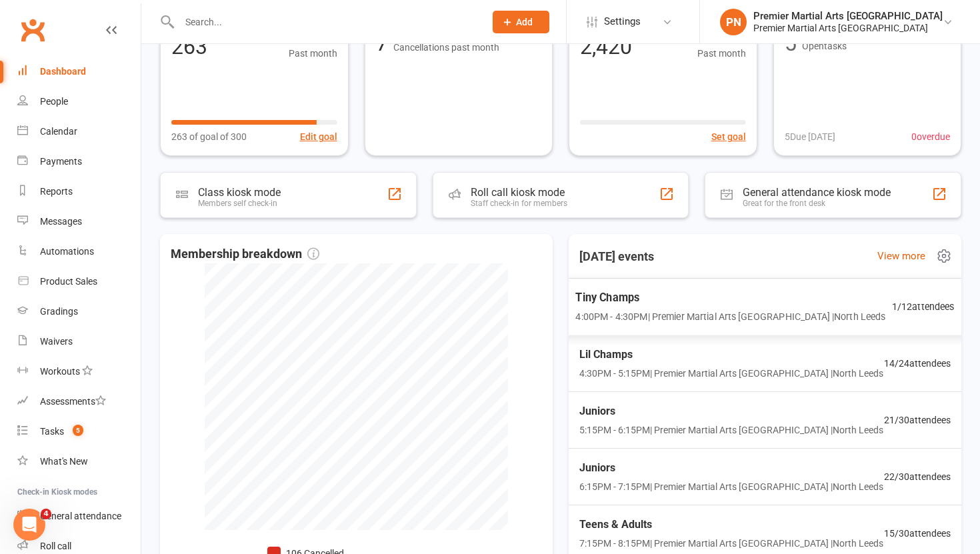 The image size is (980, 554). Describe the element at coordinates (520, 22) in the screenshot. I see `button: Add` at that location.